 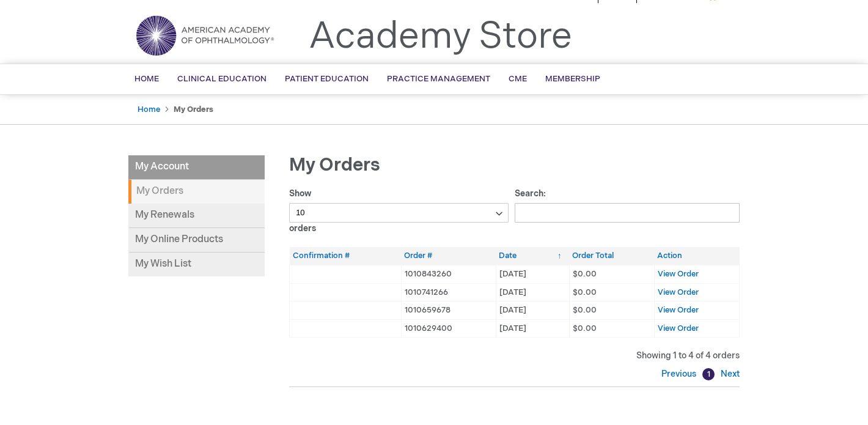 I want to click on a: Academy Store, so click(x=440, y=36).